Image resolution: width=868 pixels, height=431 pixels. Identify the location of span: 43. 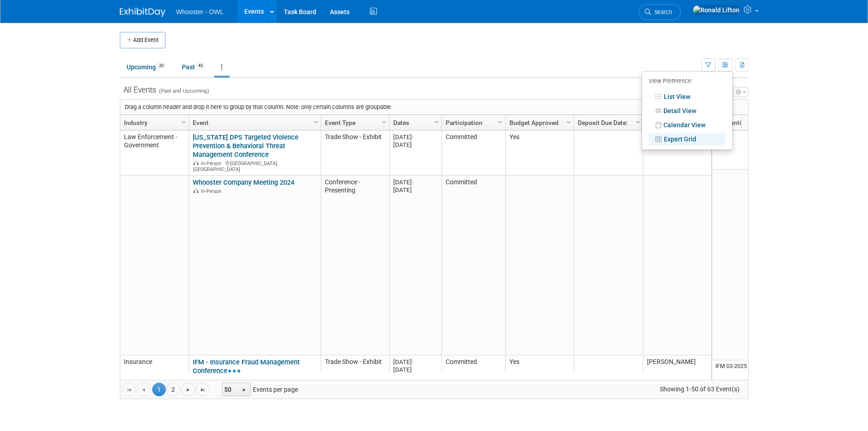
(201, 66).